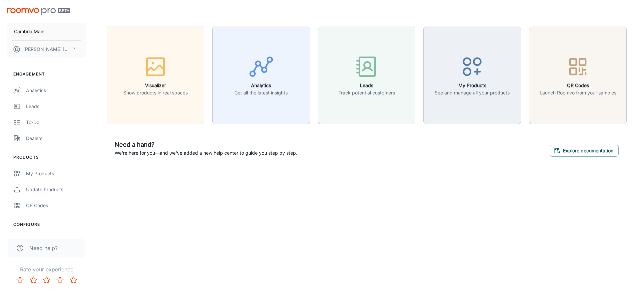  What do you see at coordinates (472, 75) in the screenshot?
I see `button: My ProductsSee and manage all your products` at bounding box center [472, 75].